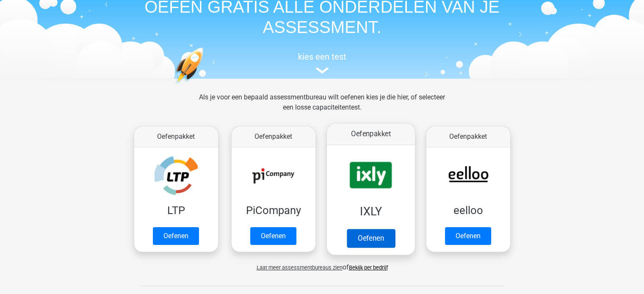  Describe the element at coordinates (299, 267) in the screenshot. I see `span: Laat meer assessmentbureaus zien` at that location.